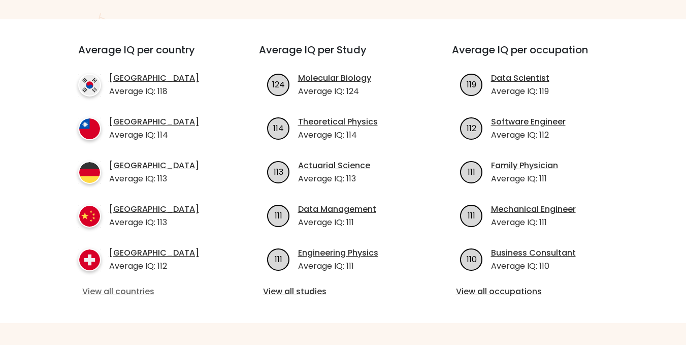 The image size is (686, 345). Describe the element at coordinates (334, 91) in the screenshot. I see `p: Average IQ: 124` at that location.